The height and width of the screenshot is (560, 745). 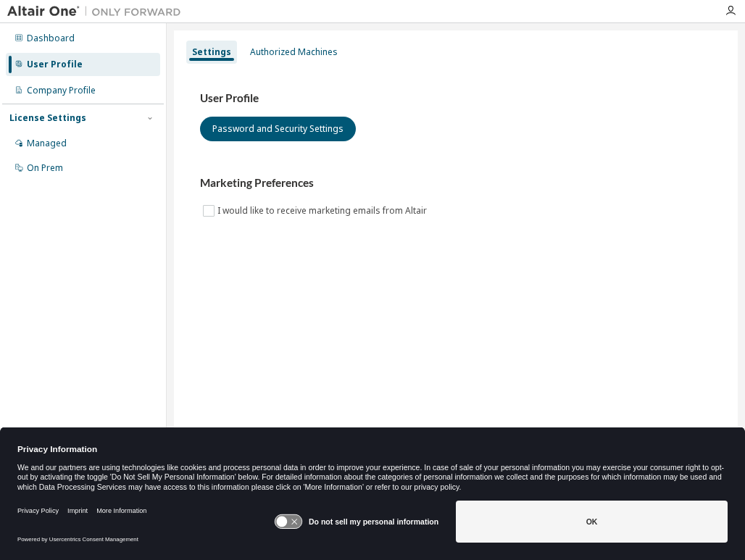 What do you see at coordinates (456, 183) in the screenshot?
I see `h3: Marketing Preferences` at bounding box center [456, 183].